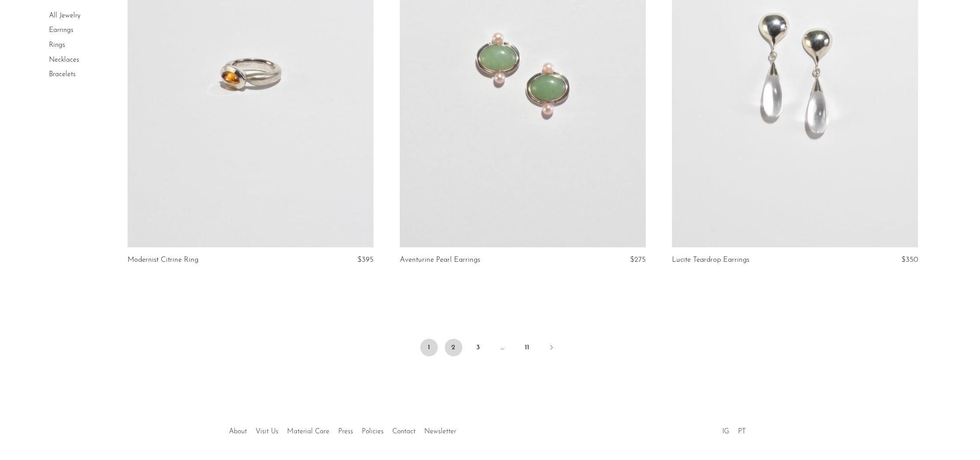 Image resolution: width=980 pixels, height=460 pixels. Describe the element at coordinates (163, 260) in the screenshot. I see `a: Modernist Citrine Ring` at that location.